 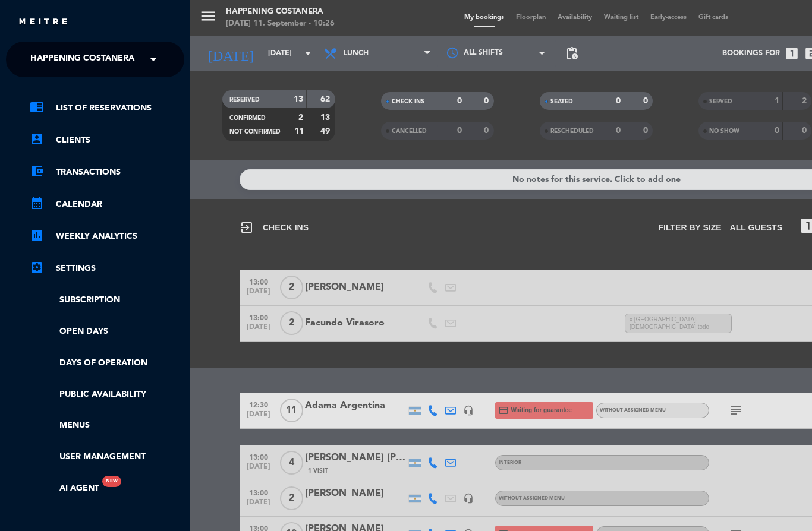 What do you see at coordinates (107, 300) in the screenshot?
I see `a: Subscription` at bounding box center [107, 300].